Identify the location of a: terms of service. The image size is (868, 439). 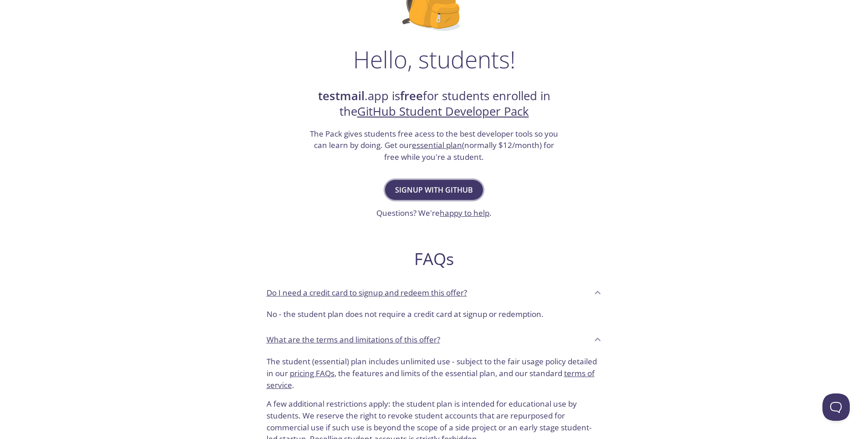
(430, 379).